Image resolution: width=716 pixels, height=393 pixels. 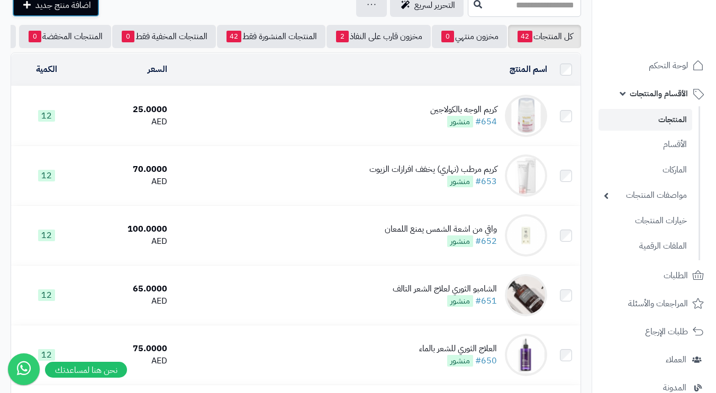 What do you see at coordinates (469, 37) in the screenshot?
I see `a: مخزون منتهي0` at bounding box center [469, 37].